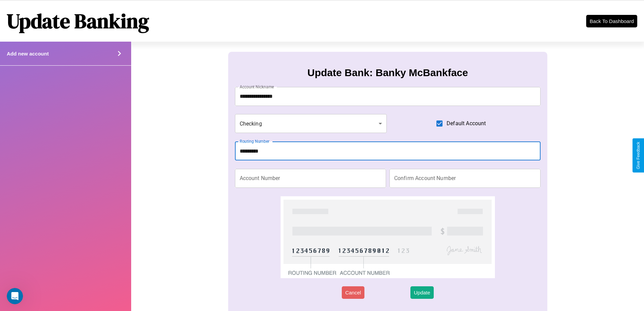 The width and height of the screenshot is (644, 311). Describe the element at coordinates (388, 237) in the screenshot. I see `img: check` at that location.